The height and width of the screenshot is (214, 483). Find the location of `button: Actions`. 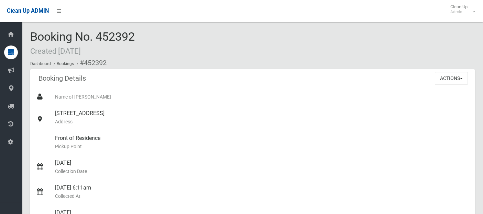

button: Actions is located at coordinates (451, 78).